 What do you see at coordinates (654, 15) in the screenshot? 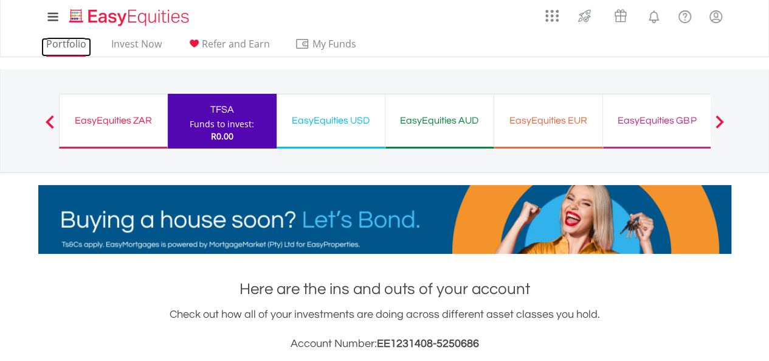
I see `a: Notifications` at bounding box center [654, 15].